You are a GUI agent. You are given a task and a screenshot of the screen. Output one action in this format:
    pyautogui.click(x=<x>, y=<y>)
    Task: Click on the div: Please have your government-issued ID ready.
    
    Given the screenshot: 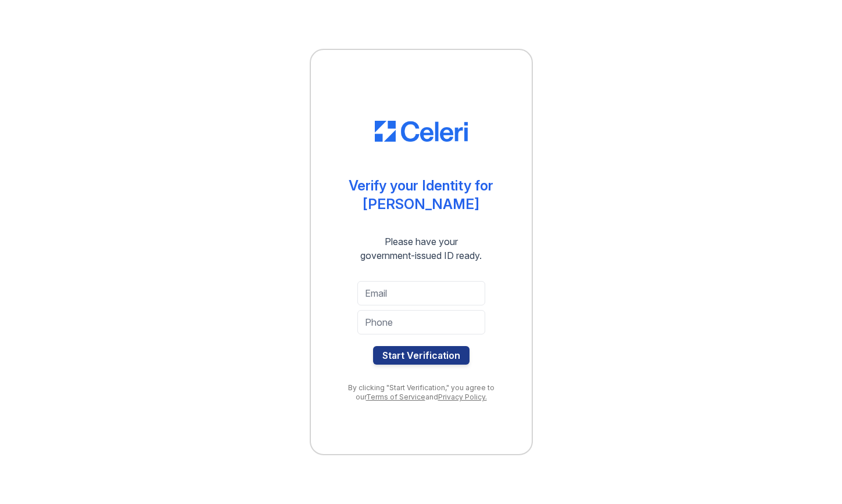 What is the action you would take?
    pyautogui.click(x=421, y=249)
    